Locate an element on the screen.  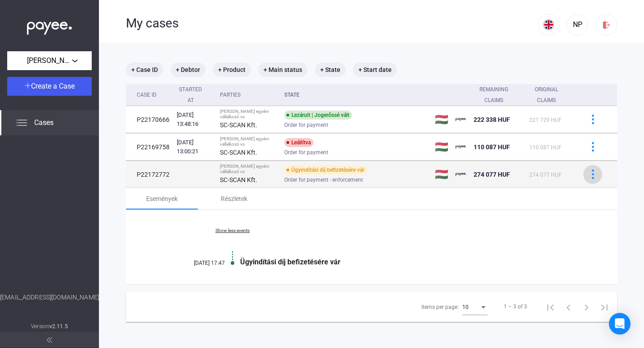
a: Show less events is located at coordinates (232, 231).